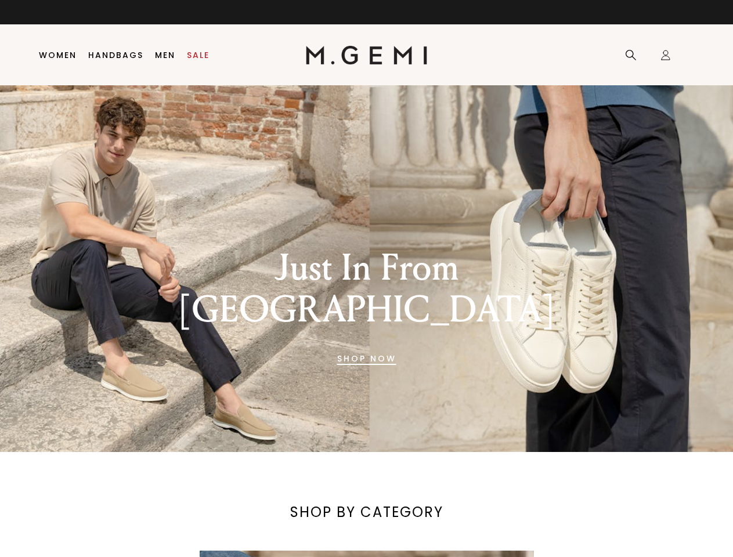 This screenshot has width=733, height=557. What do you see at coordinates (367, 359) in the screenshot?
I see `a: Banner primary button` at bounding box center [367, 359].